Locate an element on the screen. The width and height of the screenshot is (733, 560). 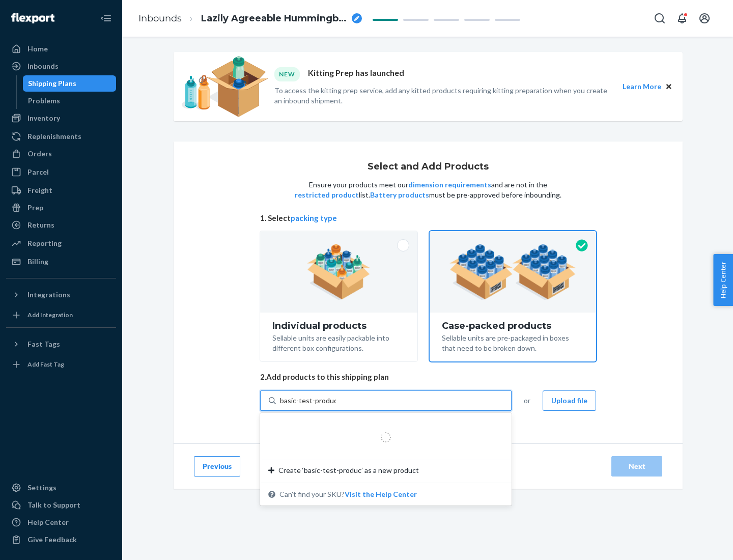
div: Add Fast Tag is located at coordinates (46, 364).